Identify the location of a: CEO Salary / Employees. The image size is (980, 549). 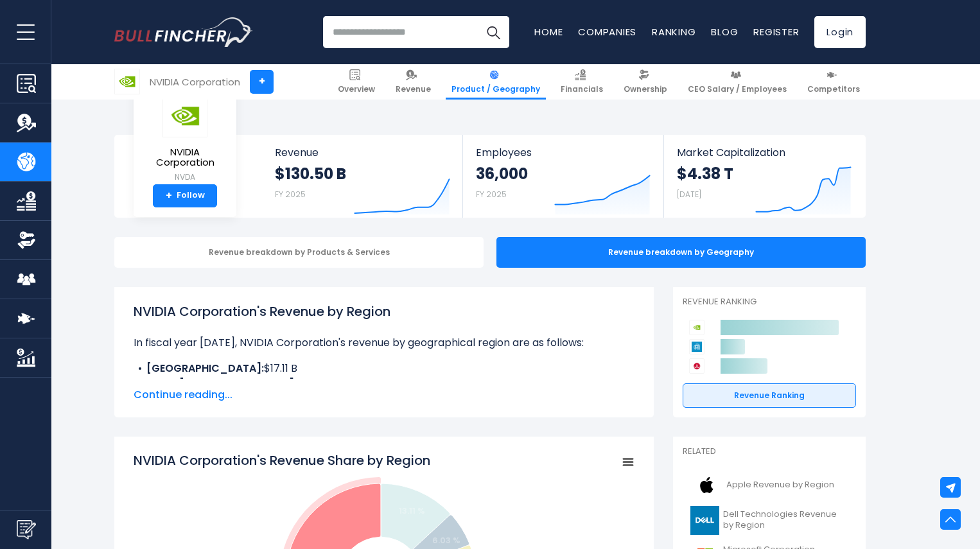
(738, 82).